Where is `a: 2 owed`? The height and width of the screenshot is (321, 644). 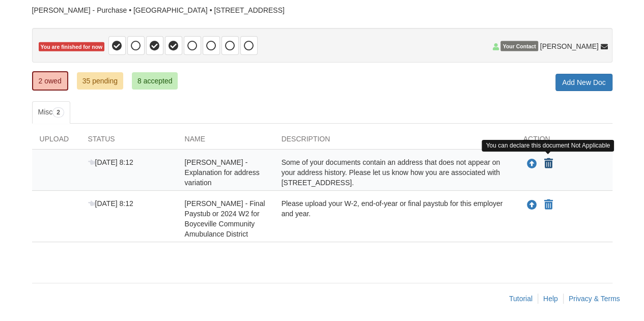 a: 2 owed is located at coordinates (50, 81).